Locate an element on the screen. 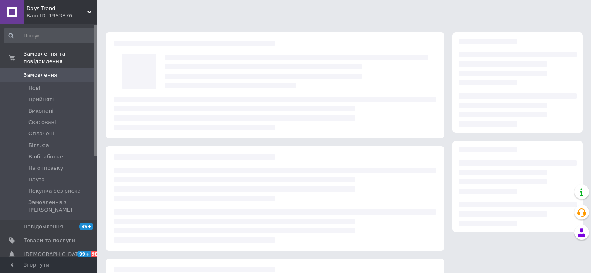 This screenshot has height=273, width=591. span: Покупка без риска is located at coordinates (54, 191).